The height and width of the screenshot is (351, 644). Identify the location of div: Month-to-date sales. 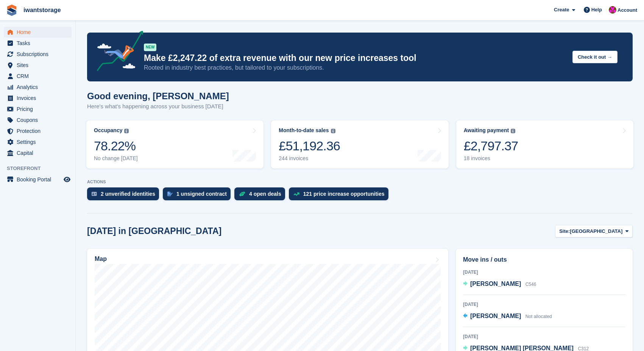
(304, 130).